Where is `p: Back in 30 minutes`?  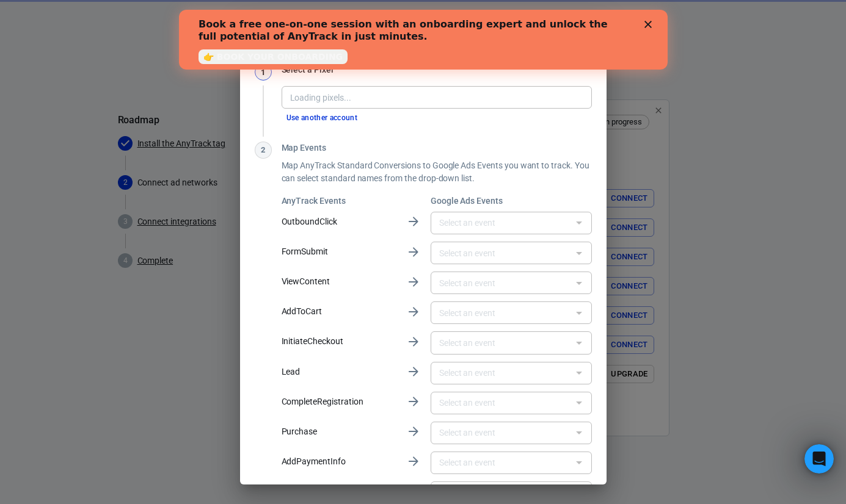
p: Back in 30 minutes is located at coordinates (124, 22).